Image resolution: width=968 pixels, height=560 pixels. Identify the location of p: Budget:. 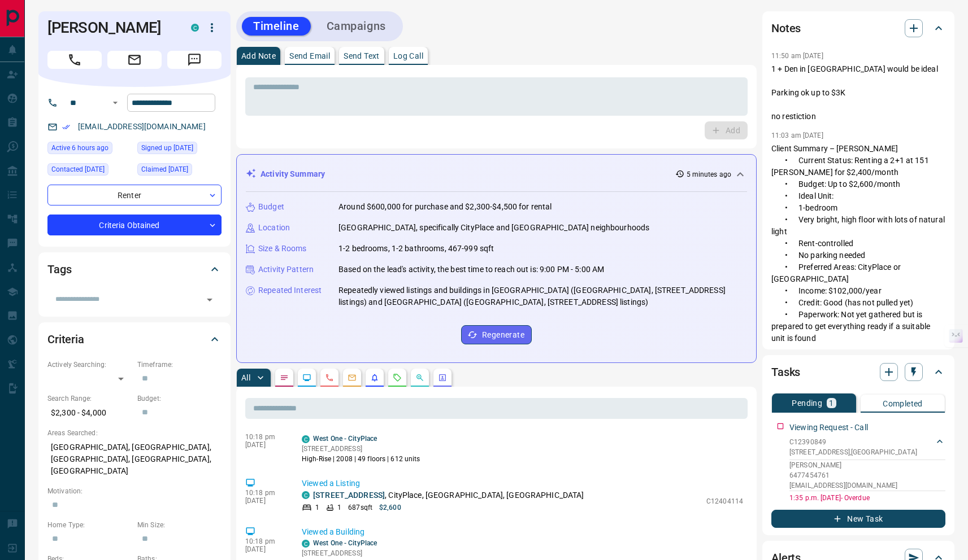
(179, 398).